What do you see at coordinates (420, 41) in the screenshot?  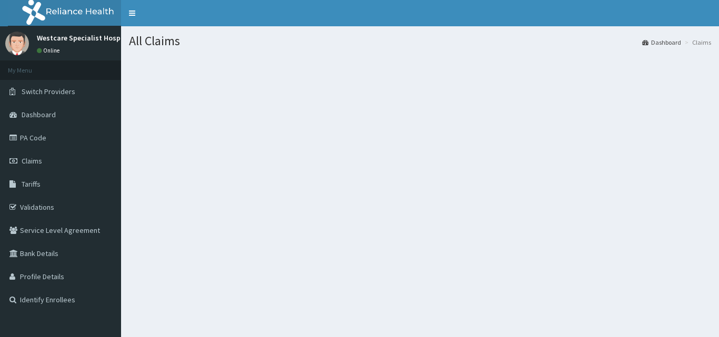 I see `h1: All Claims` at bounding box center [420, 41].